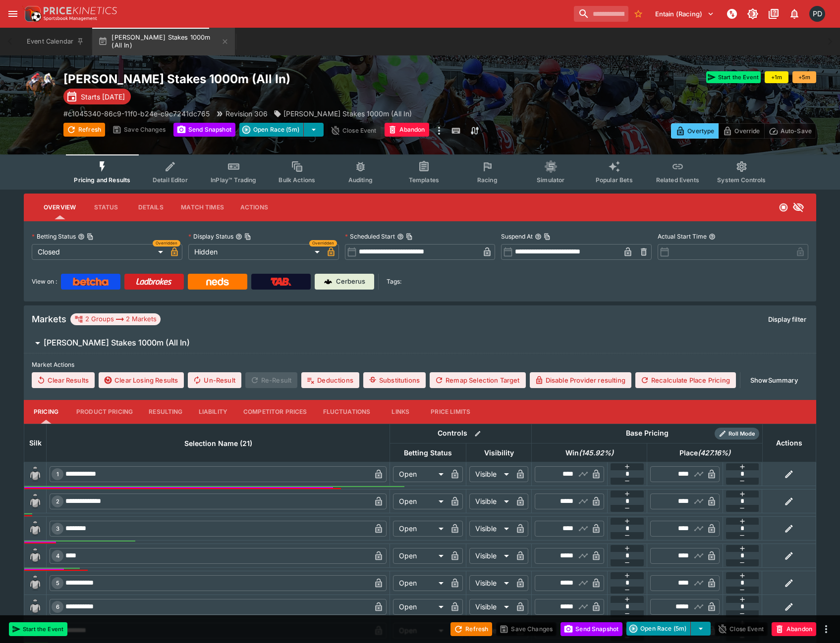  What do you see at coordinates (13, 14) in the screenshot?
I see `button: open drawer` at bounding box center [13, 14].